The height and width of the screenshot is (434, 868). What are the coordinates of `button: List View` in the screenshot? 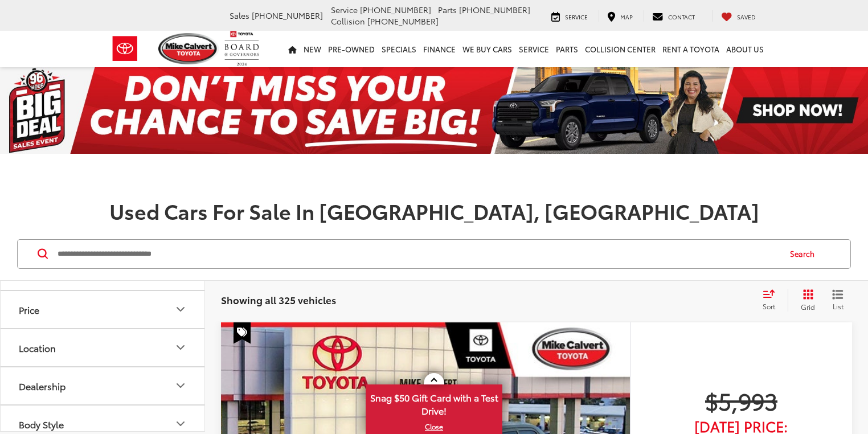 It's located at (838, 300).